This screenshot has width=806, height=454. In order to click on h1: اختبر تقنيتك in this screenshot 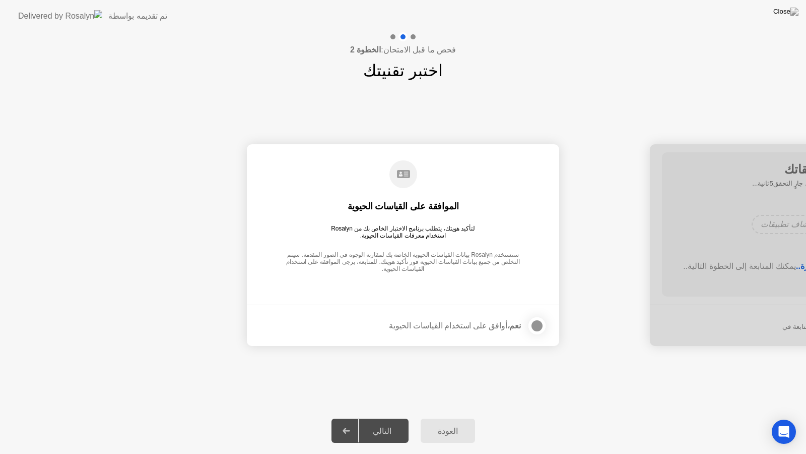, I will do `click(403, 71)`.